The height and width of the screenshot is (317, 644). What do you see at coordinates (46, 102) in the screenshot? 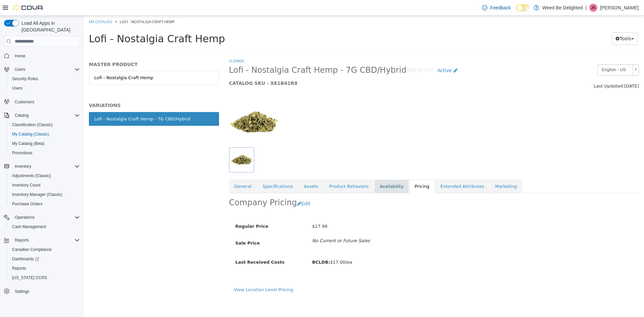
I see `span: Customers` at bounding box center [46, 102].